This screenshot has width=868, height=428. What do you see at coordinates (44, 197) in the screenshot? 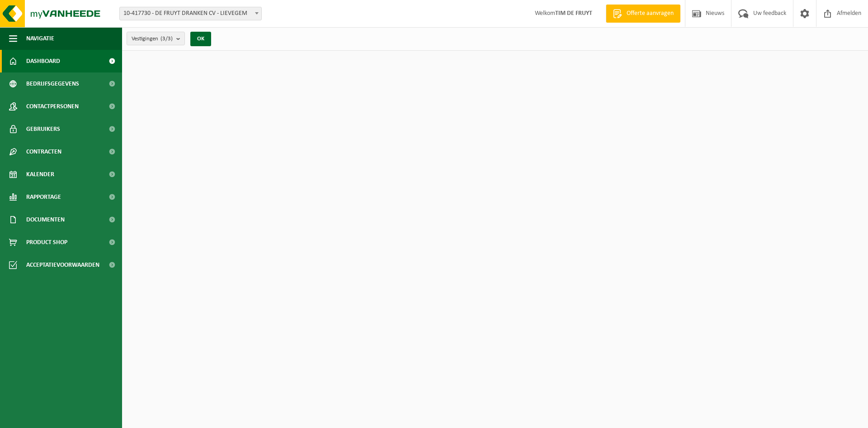
I see `span: Rapportage` at bounding box center [44, 197].